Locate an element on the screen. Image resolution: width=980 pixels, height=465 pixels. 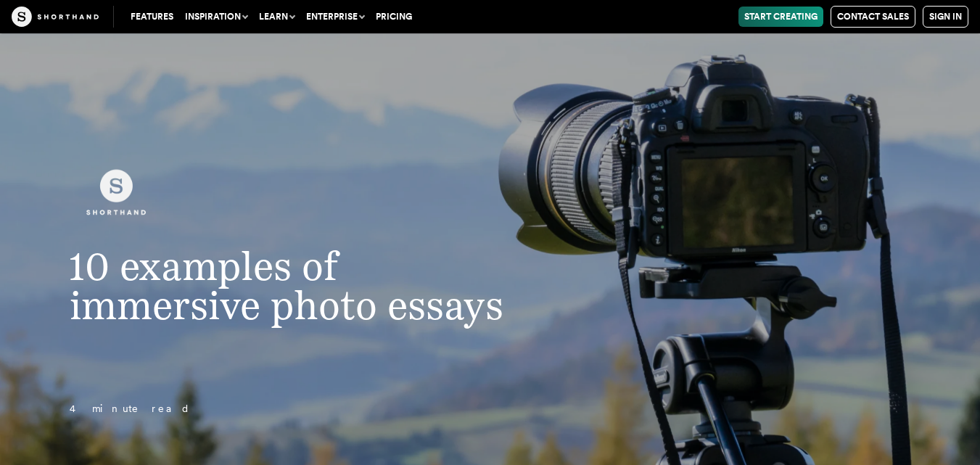
button: Learn is located at coordinates (276, 17).